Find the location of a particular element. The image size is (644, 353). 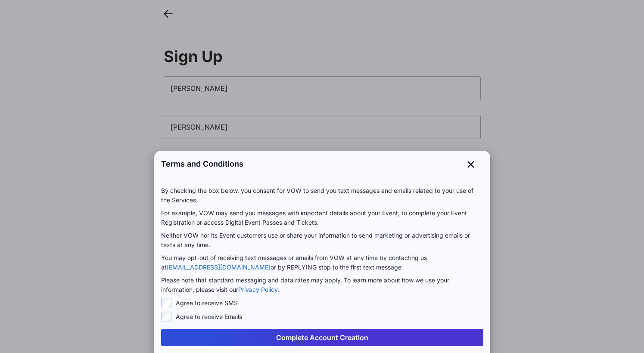

p: For example, VOW may send you messages with important details about your Event, to complete your ... is located at coordinates (323, 218).